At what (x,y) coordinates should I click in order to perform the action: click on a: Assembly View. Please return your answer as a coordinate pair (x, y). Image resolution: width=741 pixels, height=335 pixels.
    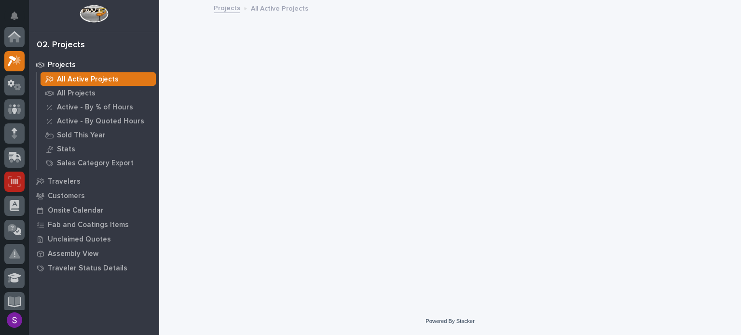
    Looking at the image, I should click on (94, 254).